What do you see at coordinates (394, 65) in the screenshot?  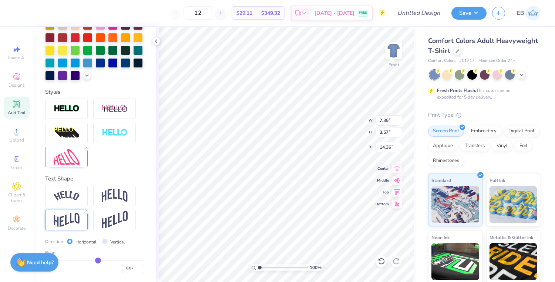 I see `div: Front` at bounding box center [394, 65].